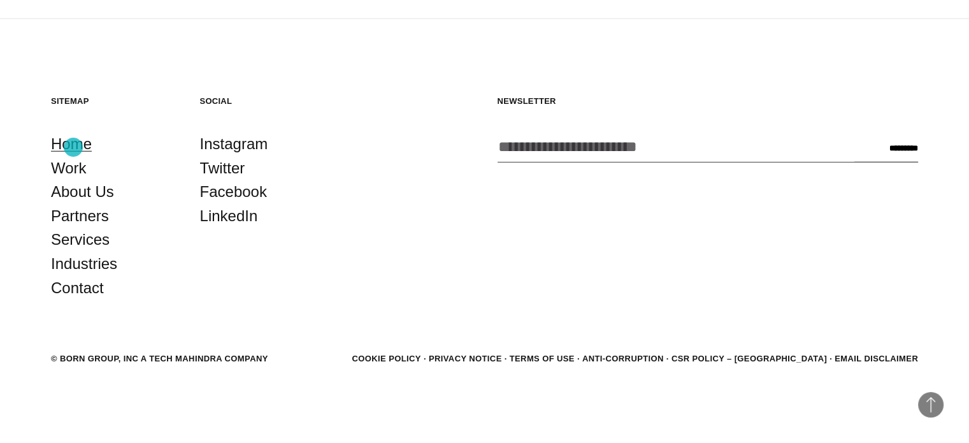 This screenshot has height=443, width=969. What do you see at coordinates (234, 144) in the screenshot?
I see `a: Instagram` at bounding box center [234, 144].